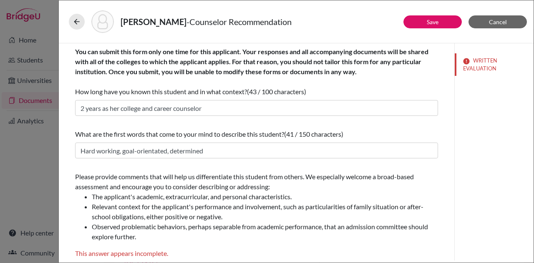 Image resolution: width=534 pixels, height=263 pixels. Describe the element at coordinates (265, 212) in the screenshot. I see `li: Relevant context for the applicant's performance and involvement, such as particularities of fami...` at that location.